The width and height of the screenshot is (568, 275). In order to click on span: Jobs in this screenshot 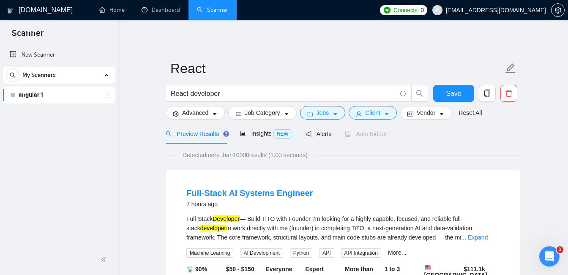, I will do `click(323, 113)`.